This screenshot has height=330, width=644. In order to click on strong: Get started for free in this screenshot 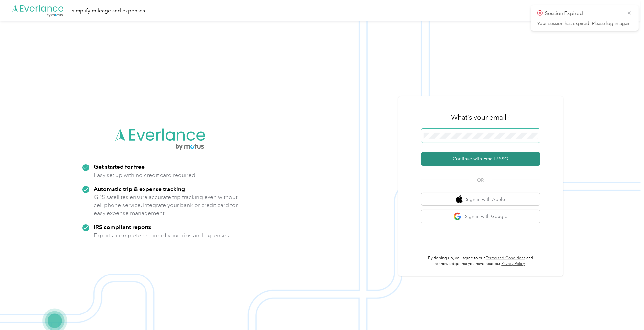, I will do `click(119, 166)`.